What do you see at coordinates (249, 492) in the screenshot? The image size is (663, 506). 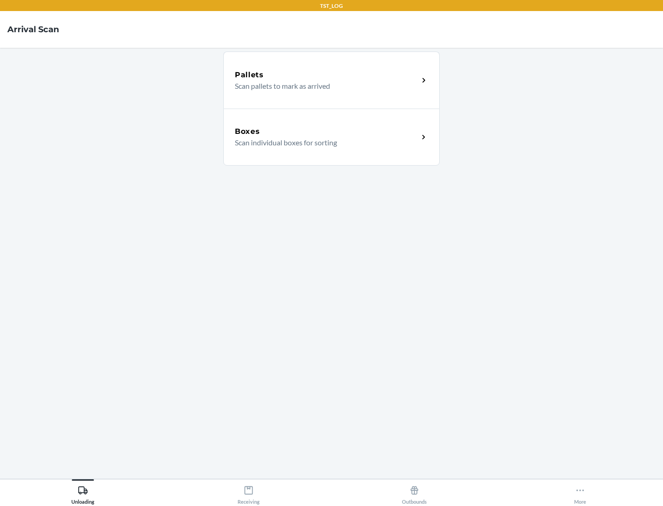 I see `button: Receiving` at bounding box center [249, 492].